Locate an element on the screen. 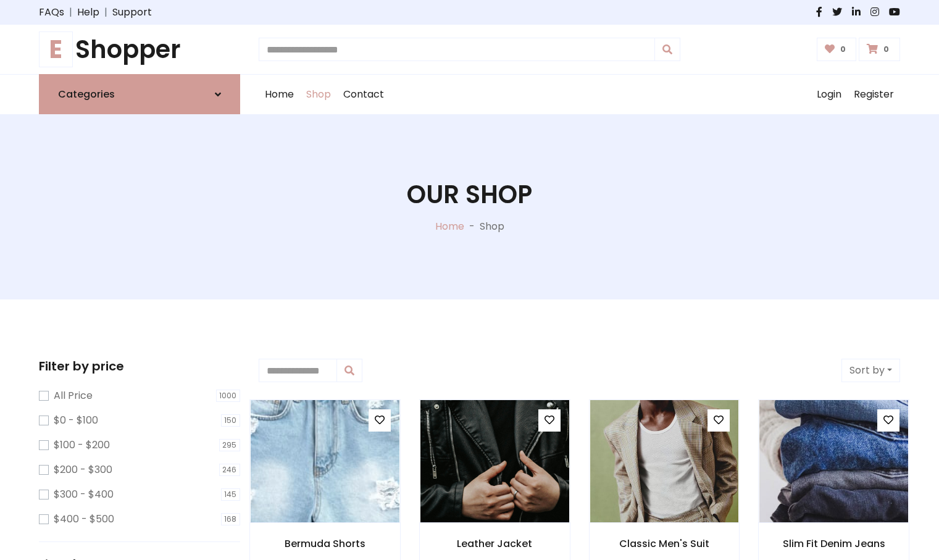  p: Shop is located at coordinates (492, 227).